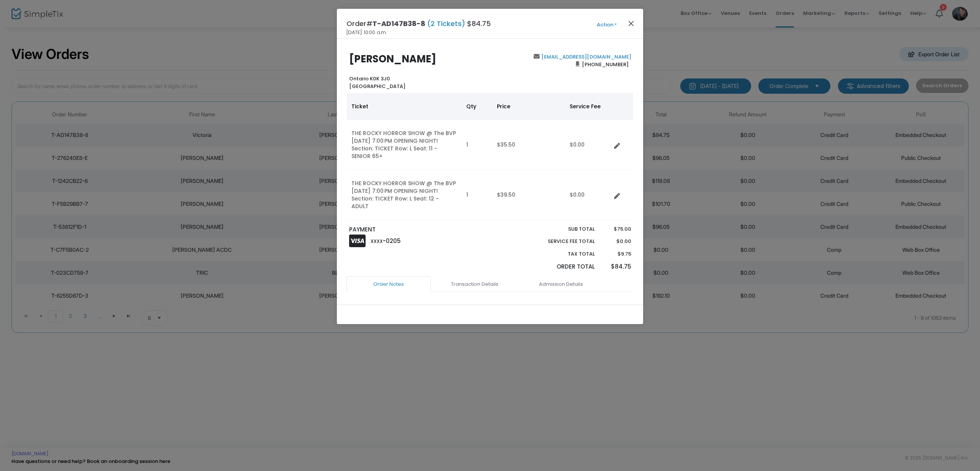 Image resolution: width=980 pixels, height=471 pixels. I want to click on th: Price, so click(529, 107).